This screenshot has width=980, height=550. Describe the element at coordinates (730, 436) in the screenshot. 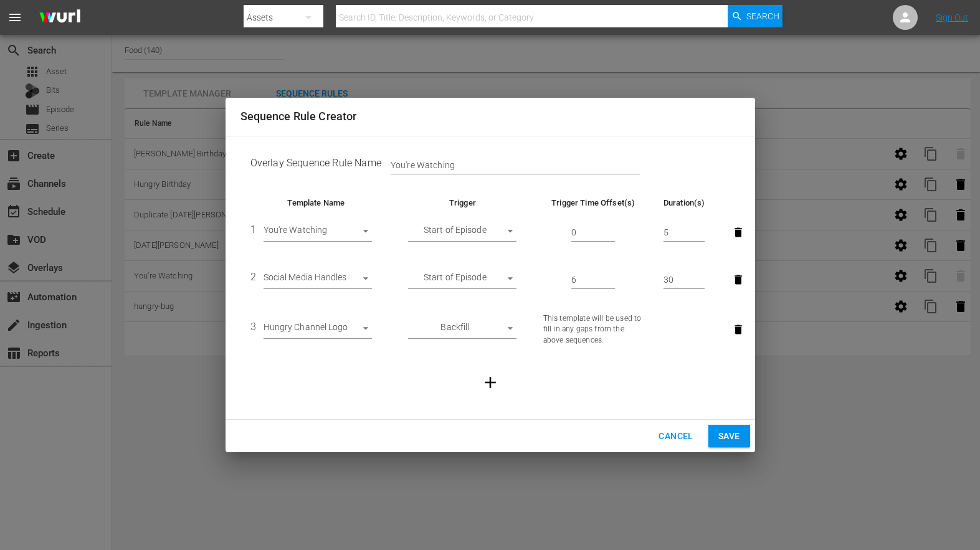

I see `span: Save` at that location.